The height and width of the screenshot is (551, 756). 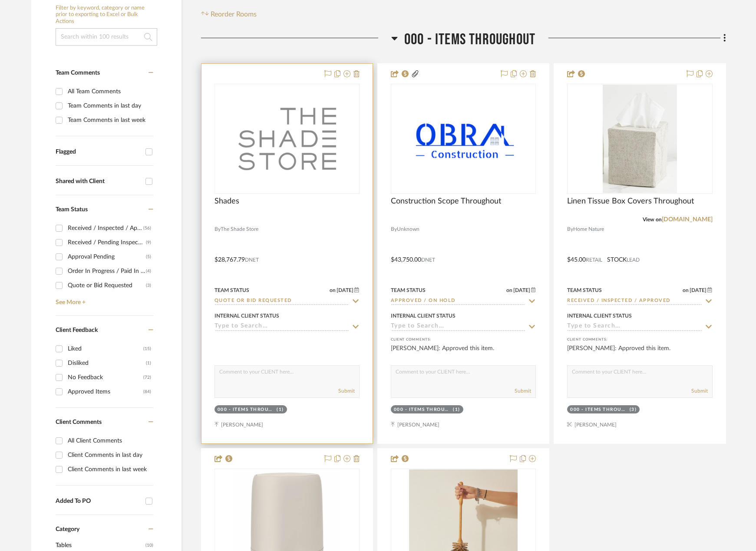 I want to click on img: Construction Scope Throughout, so click(x=464, y=139).